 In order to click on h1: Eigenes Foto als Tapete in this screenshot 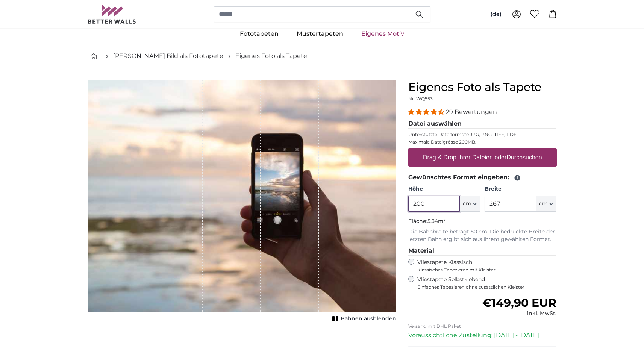, I will do `click(483, 87)`.